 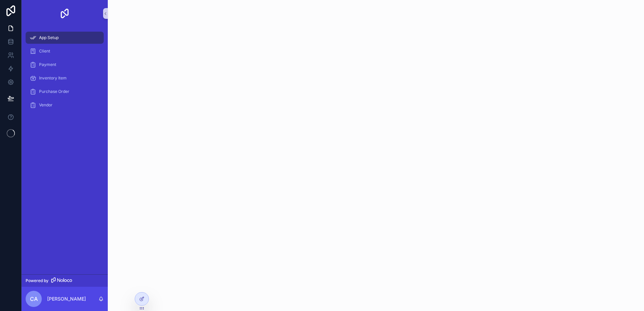 What do you see at coordinates (64, 51) in the screenshot?
I see `a: Client` at bounding box center [64, 51].